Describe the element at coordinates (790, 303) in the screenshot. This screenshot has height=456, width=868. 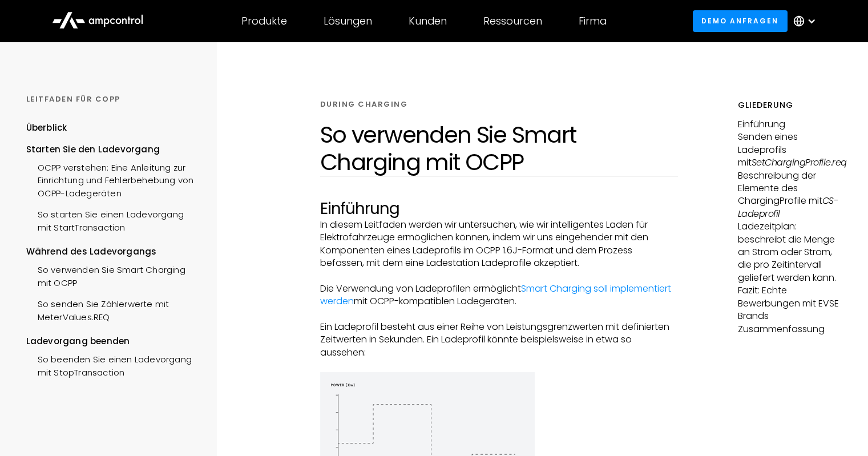
I see `p: Fazit: Echte Bewerbungen mit EVSE Brands` at that location.